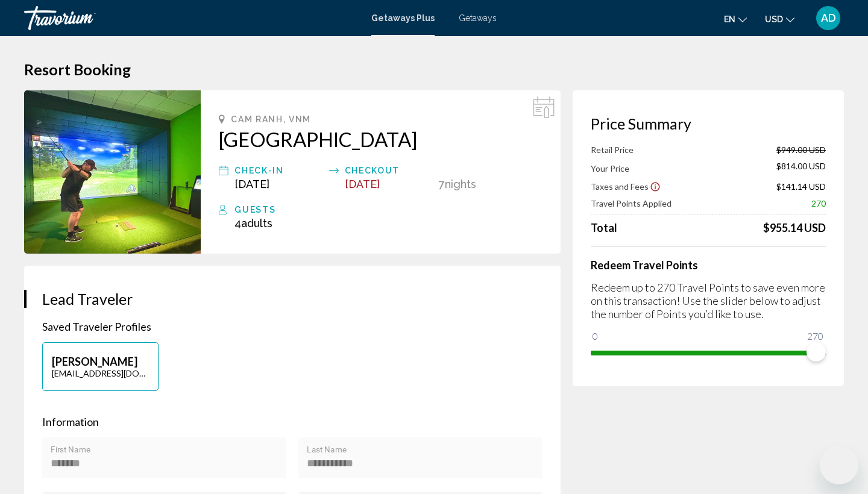  Describe the element at coordinates (626, 186) in the screenshot. I see `button: Show Taxes and Fees breakdown` at that location.